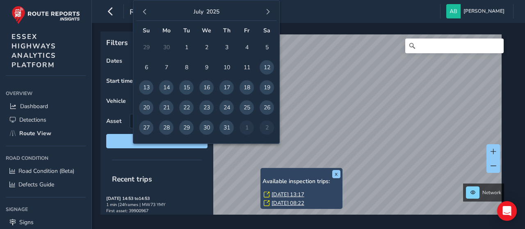 Image resolution: width=525 pixels, height=229 pixels. What do you see at coordinates (302, 129) in the screenshot?
I see `canvas: Map` at bounding box center [302, 129].